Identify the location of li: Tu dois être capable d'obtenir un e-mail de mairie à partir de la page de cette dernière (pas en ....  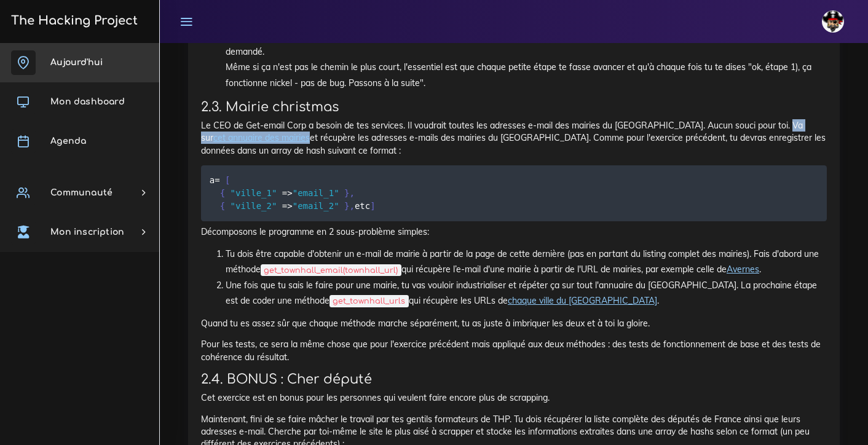
(527, 262).